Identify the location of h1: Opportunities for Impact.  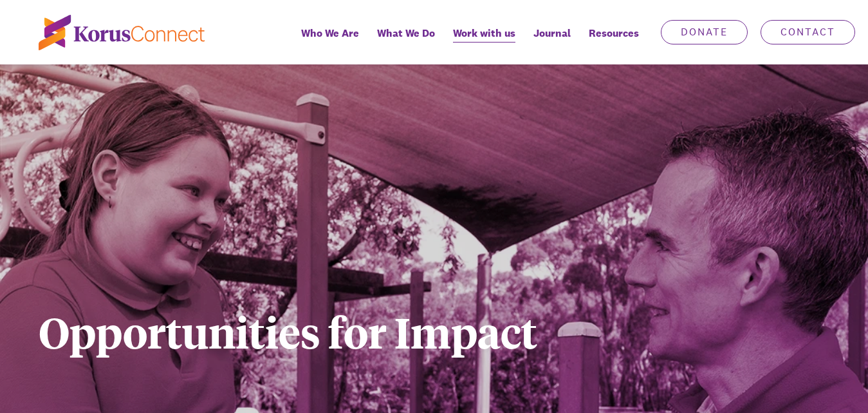
(333, 331).